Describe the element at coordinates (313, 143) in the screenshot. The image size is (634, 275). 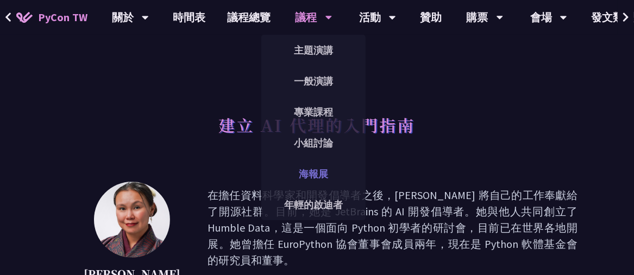
I see `font: 小組討論` at that location.